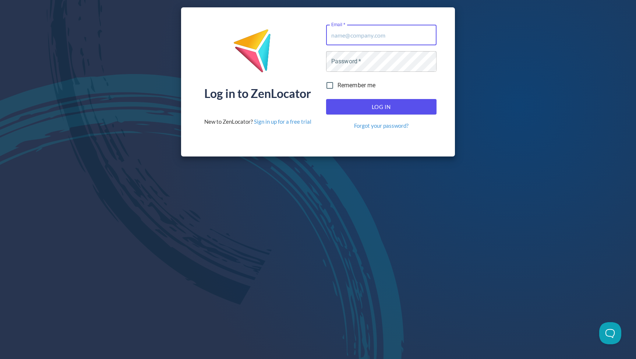 The width and height of the screenshot is (636, 359). What do you see at coordinates (258, 121) in the screenshot?
I see `div: New to ZenLocator?` at bounding box center [258, 121].